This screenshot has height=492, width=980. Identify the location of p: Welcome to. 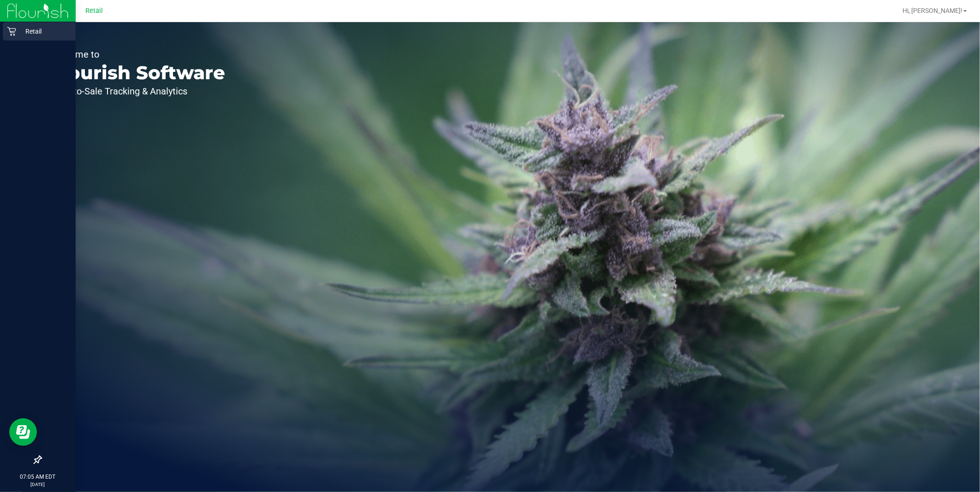
(138, 54).